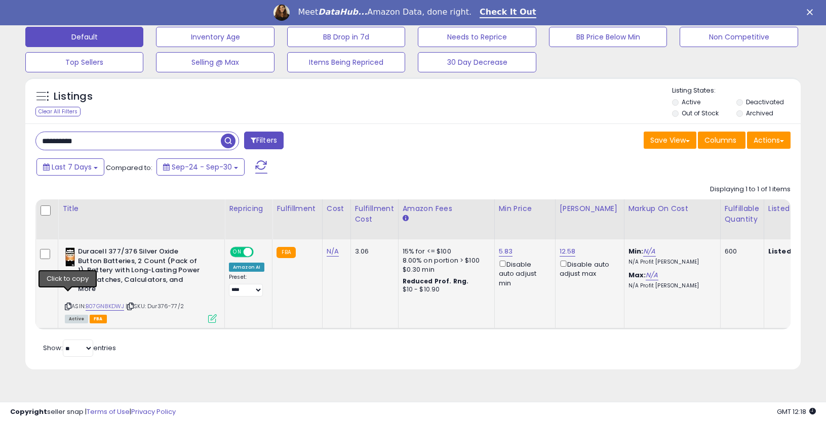  What do you see at coordinates (435, 281) in the screenshot?
I see `b: Reduced Prof. Rng.` at bounding box center [435, 281].